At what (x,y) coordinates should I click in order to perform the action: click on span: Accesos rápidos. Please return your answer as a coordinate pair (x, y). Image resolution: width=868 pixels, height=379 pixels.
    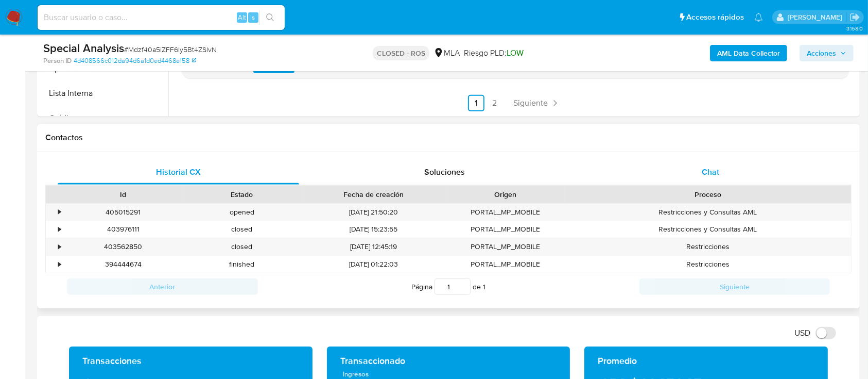
    Looking at the image, I should click on (715, 17).